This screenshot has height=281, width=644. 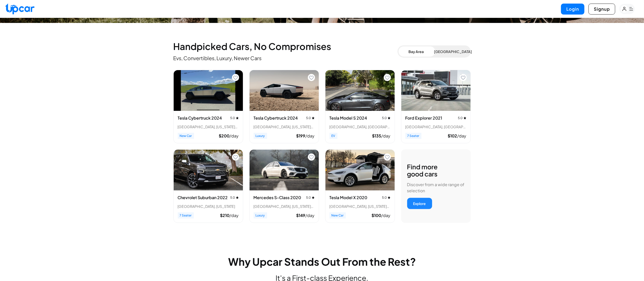 I want to click on img: Mercedes S-Class 2020, so click(x=284, y=170).